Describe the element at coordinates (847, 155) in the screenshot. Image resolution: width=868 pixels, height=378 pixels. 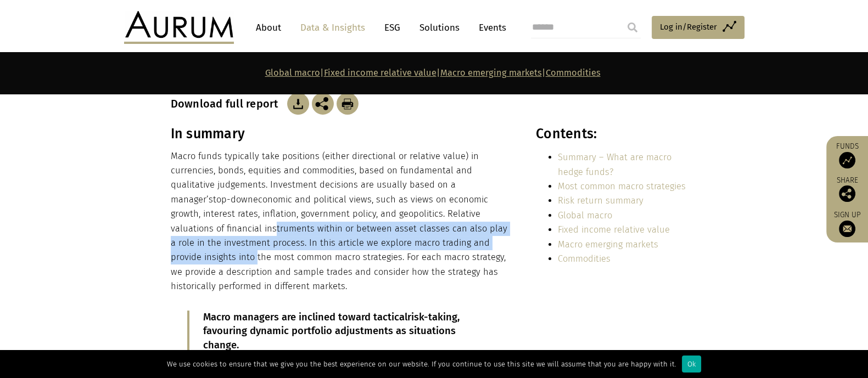
I see `a: Funds` at that location.